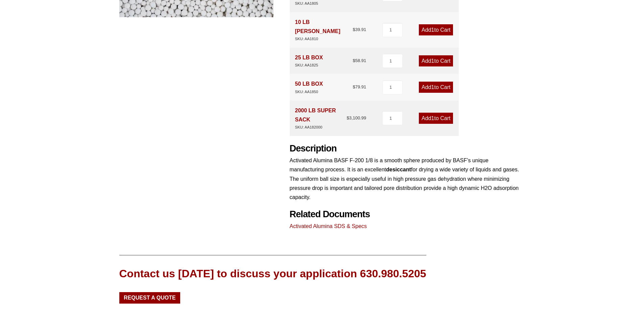 The width and height of the screenshot is (644, 310). I want to click on a: Request a Quote, so click(149, 299).